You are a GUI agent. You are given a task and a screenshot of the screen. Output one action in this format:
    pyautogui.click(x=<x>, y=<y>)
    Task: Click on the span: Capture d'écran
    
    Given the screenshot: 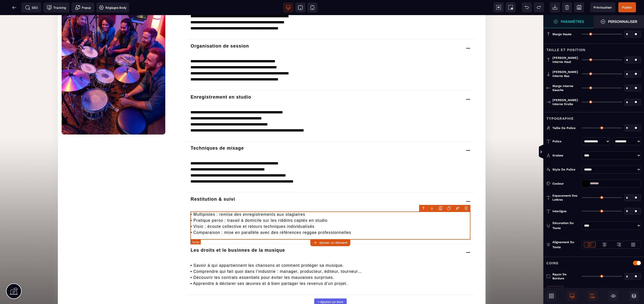 What is the action you would take?
    pyautogui.click(x=510, y=7)
    